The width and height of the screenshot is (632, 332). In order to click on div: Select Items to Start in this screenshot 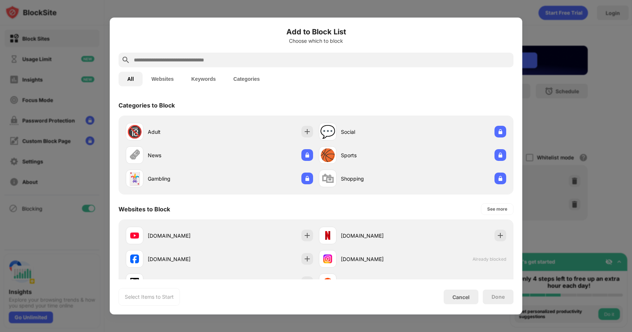, I will do `click(149, 297)`.